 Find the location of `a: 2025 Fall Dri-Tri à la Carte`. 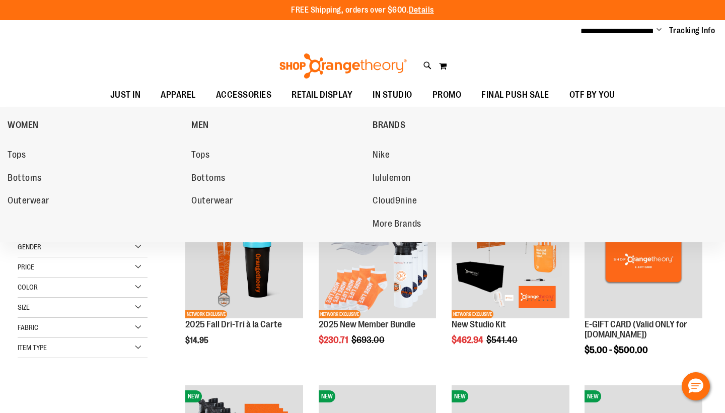

a: 2025 Fall Dri-Tri à la Carte is located at coordinates (234, 324).